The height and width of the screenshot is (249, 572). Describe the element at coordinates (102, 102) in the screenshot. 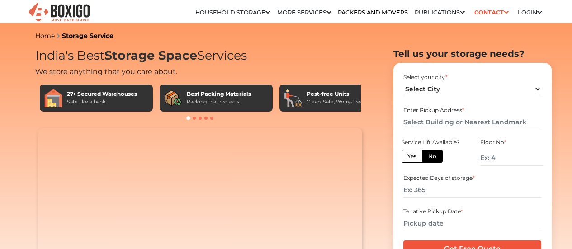

I see `div: Safe like a bank` at that location.